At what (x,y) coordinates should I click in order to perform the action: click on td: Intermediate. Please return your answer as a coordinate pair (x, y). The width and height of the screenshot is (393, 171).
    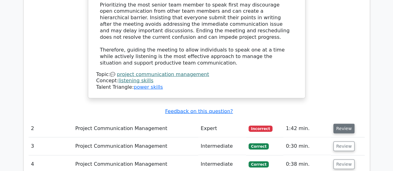
    Looking at the image, I should click on (222, 146).